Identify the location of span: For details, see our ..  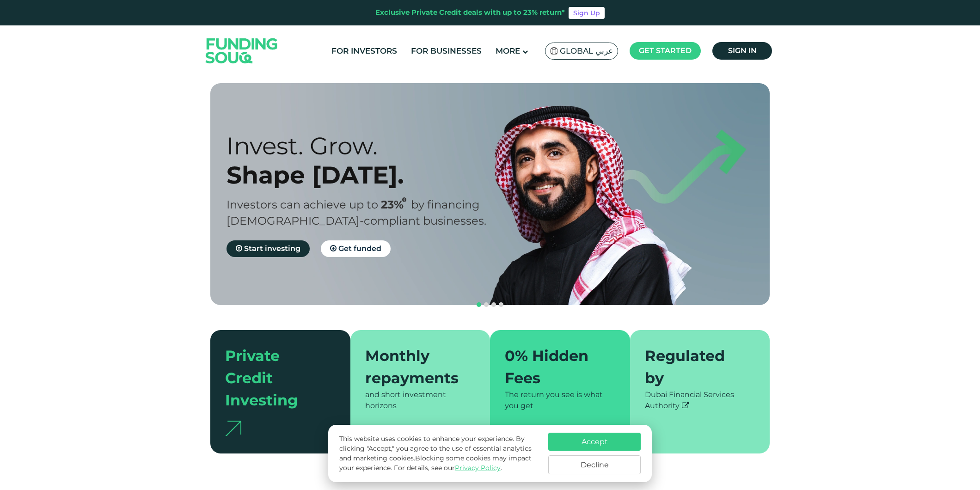
(448, 468).